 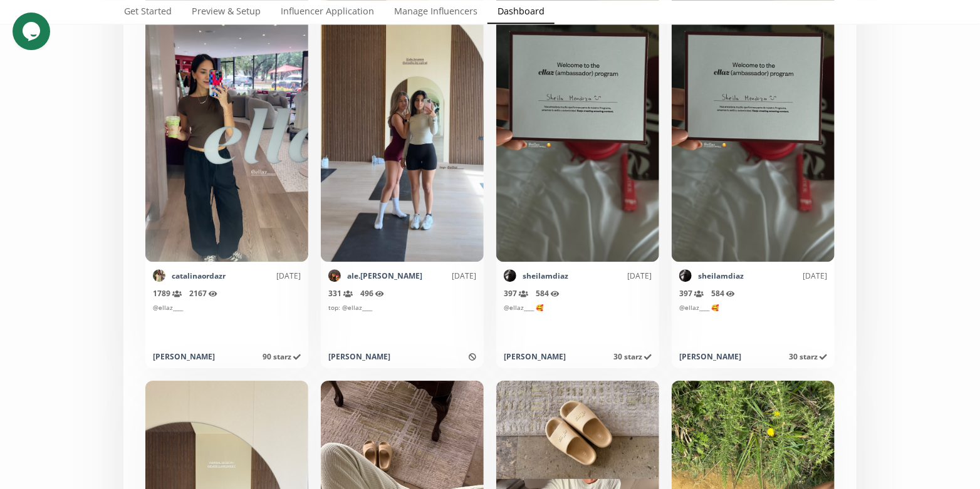 What do you see at coordinates (203, 293) in the screenshot?
I see `span: 2167` at bounding box center [203, 293].